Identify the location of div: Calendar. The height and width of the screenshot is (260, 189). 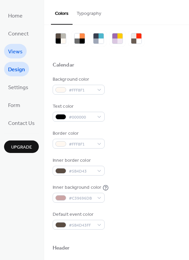
(64, 65).